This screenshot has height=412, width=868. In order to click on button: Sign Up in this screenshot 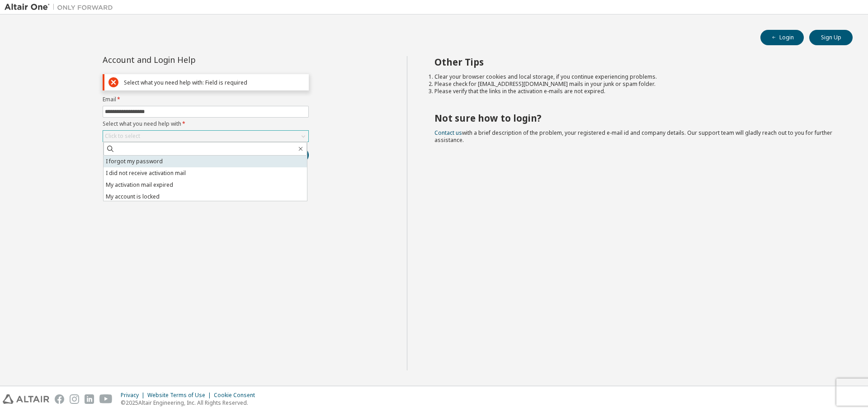, I will do `click(831, 38)`.